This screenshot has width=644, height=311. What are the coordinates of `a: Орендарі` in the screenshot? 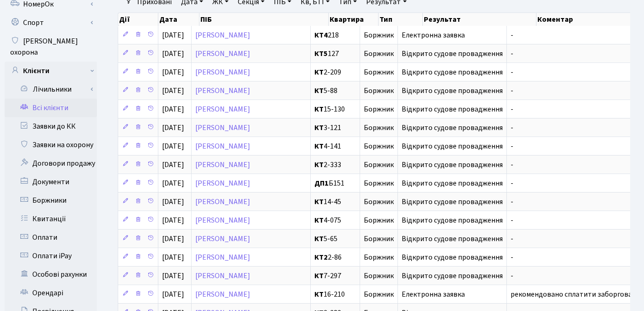 It's located at (51, 293).